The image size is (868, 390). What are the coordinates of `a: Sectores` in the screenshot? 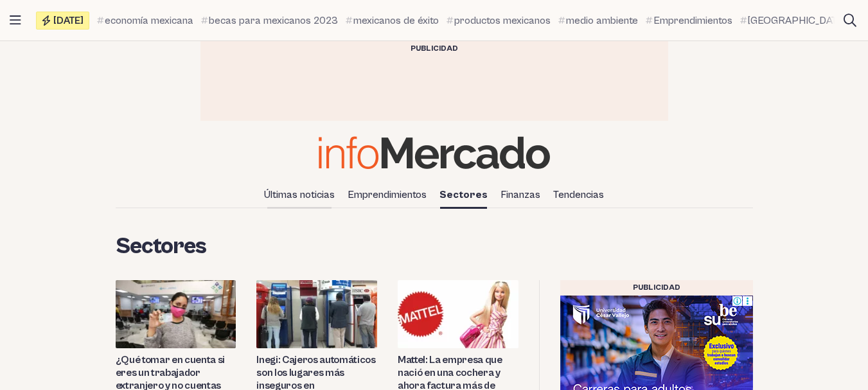 It's located at (463, 194).